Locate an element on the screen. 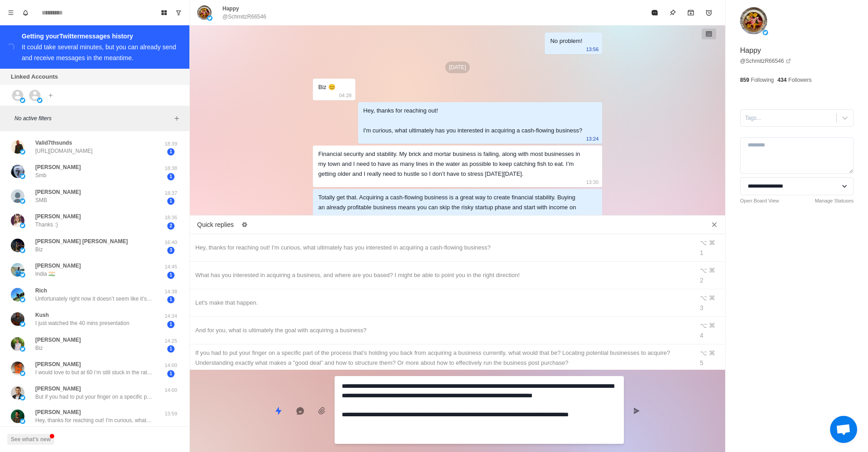  button: Pin is located at coordinates (673, 12).